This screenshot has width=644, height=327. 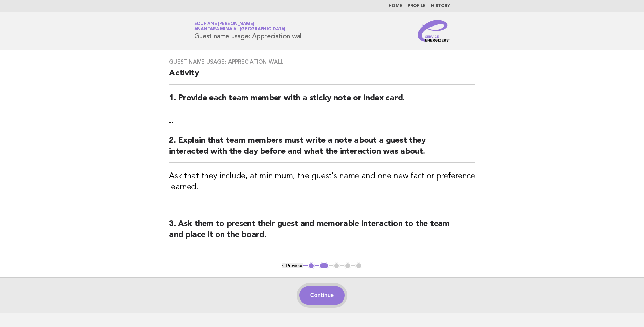 I want to click on h2: 2. Explain that team members must write a note about a guest they interacted with the day before ..., so click(x=322, y=149).